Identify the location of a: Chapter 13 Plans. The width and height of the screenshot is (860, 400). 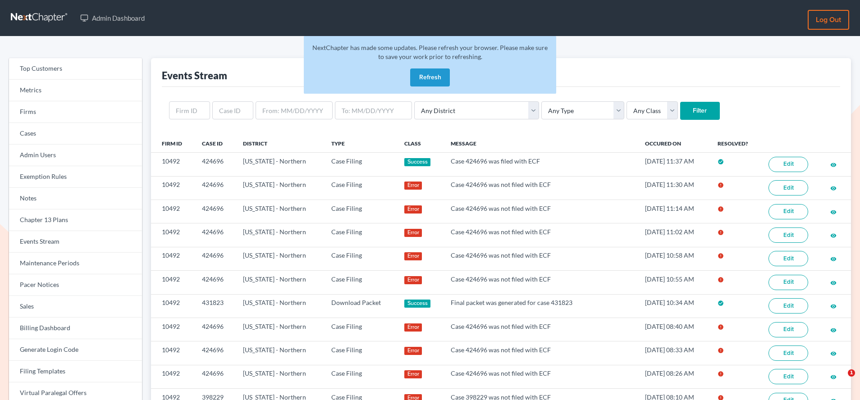
(75, 220).